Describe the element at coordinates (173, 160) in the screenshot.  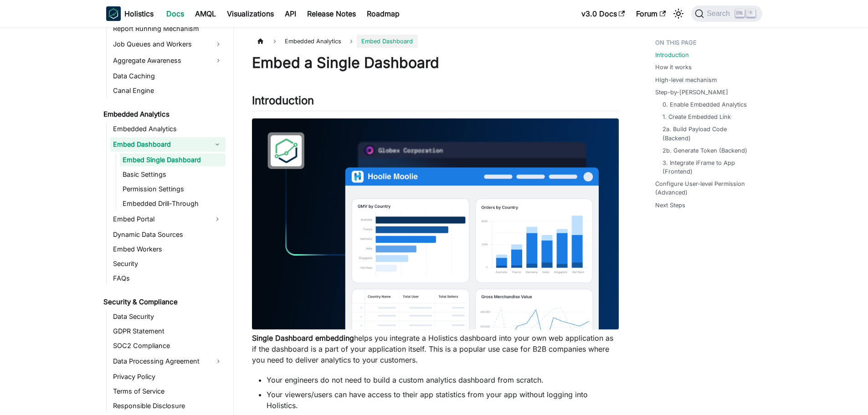
I see `a: Embed Single Dashboard` at that location.